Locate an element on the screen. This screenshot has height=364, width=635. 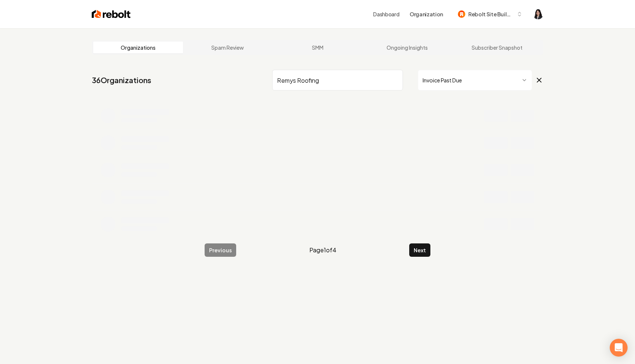
button: Open user button is located at coordinates (538, 14).